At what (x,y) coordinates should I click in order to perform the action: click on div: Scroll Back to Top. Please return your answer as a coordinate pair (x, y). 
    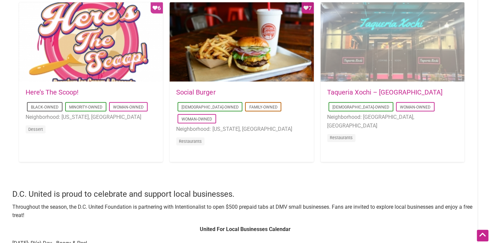
    Looking at the image, I should click on (482, 235).